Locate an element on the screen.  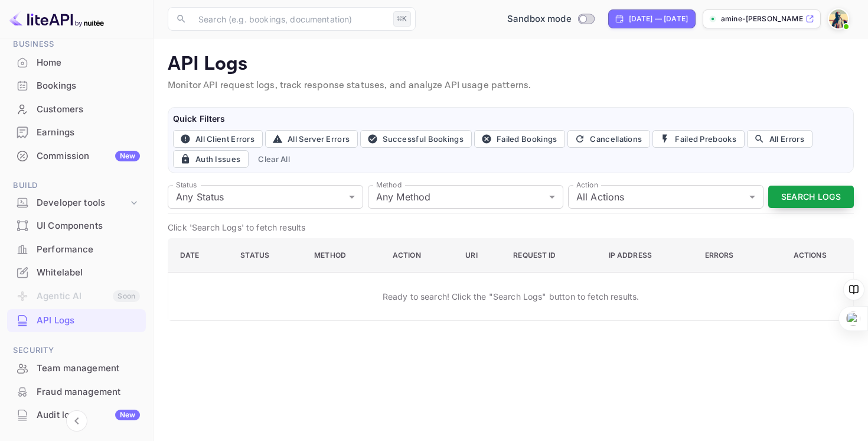
th: Method is located at coordinates (344, 255).